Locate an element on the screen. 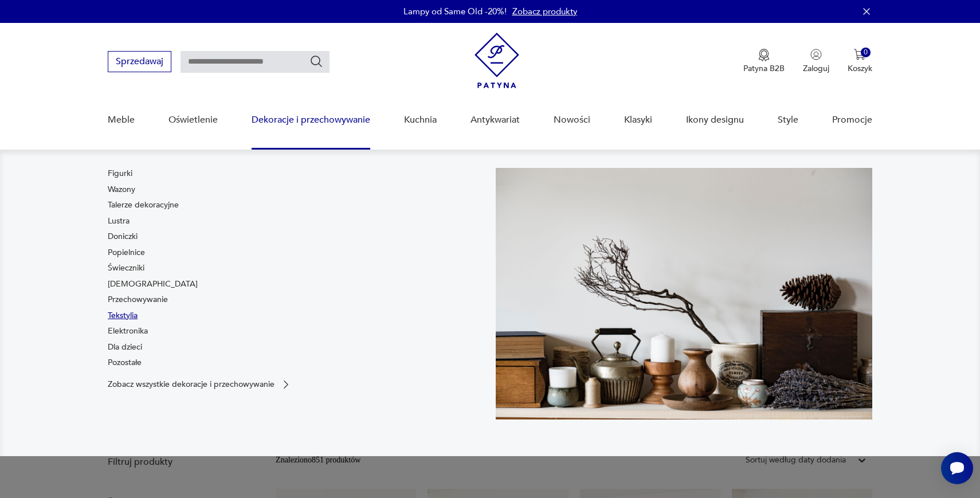 This screenshot has height=498, width=980. a: Dla dzieci is located at coordinates (125, 348).